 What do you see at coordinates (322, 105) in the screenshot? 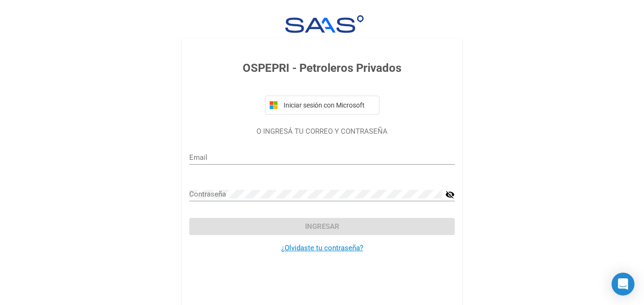
I see `button: Iniciar sesión con Microsoft` at bounding box center [322, 105].